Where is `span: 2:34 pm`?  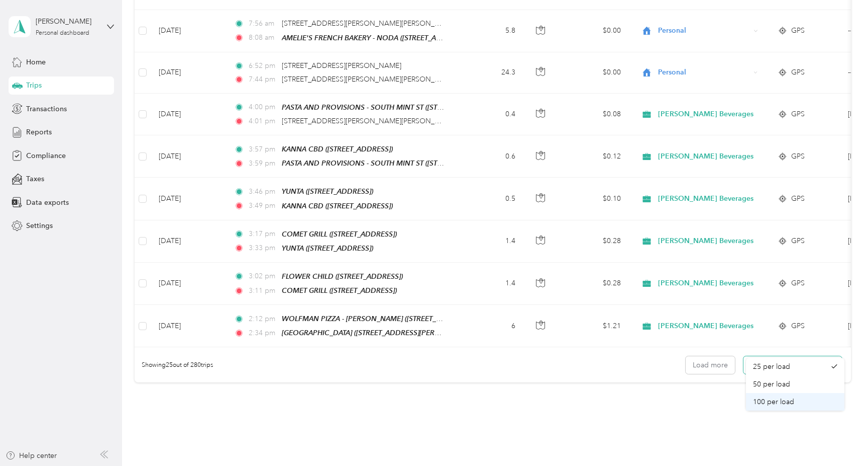
span: 2:34 pm is located at coordinates (263, 332).